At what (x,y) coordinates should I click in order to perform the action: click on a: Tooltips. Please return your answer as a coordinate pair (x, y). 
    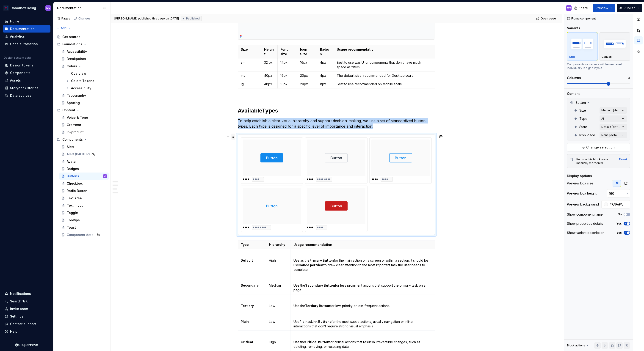
    Looking at the image, I should click on (84, 220).